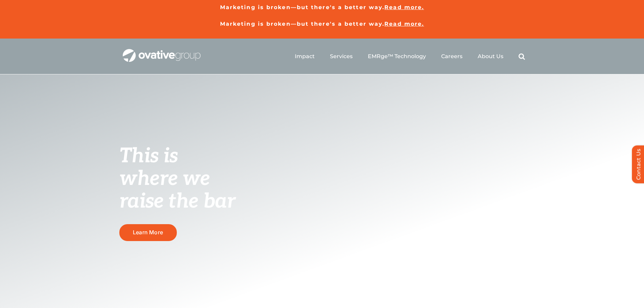 This screenshot has height=308, width=644. I want to click on a: OG_Full_horizontal_WHT, so click(162, 51).